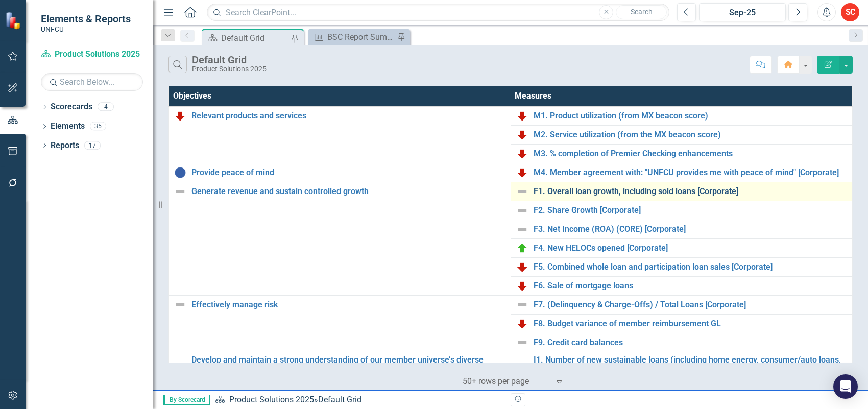  Describe the element at coordinates (14, 20) in the screenshot. I see `img: ClearPoint Strategy` at that location.